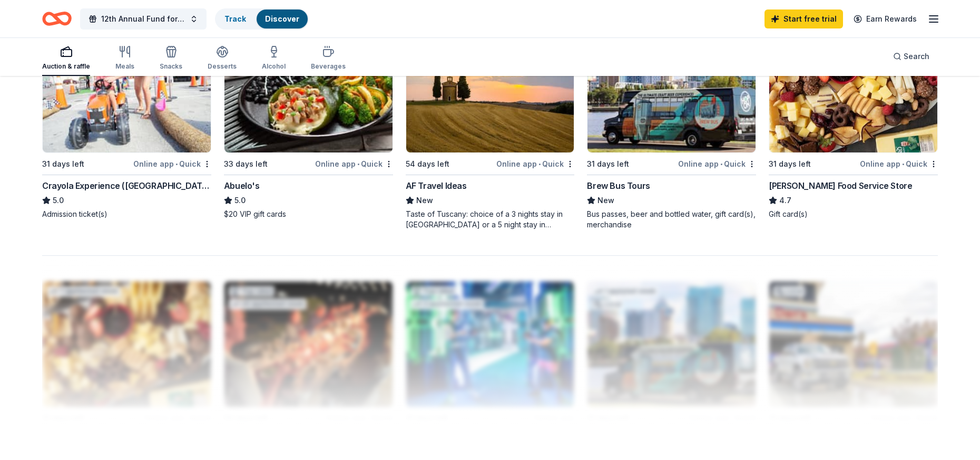 This screenshot has height=460, width=980. Describe the element at coordinates (854, 90) in the screenshot. I see `img: Image for Gordon Food Service Store` at that location.